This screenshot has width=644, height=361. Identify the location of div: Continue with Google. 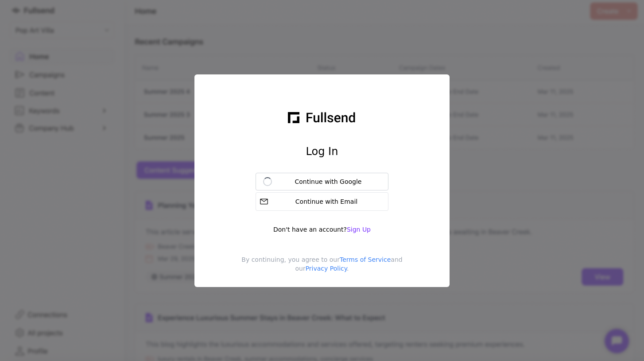
(328, 182).